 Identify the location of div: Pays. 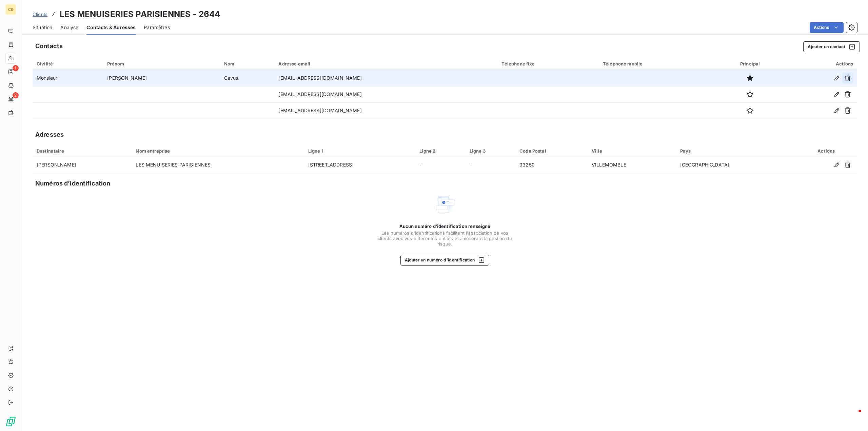
(736, 151).